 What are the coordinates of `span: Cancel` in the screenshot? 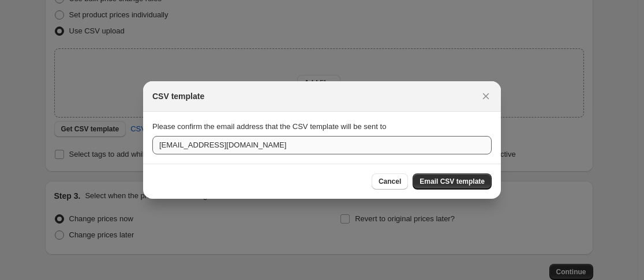 It's located at (390, 182).